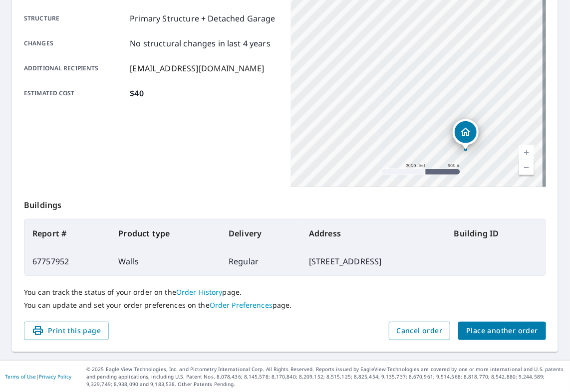 This screenshot has width=570, height=392. I want to click on p: Structure, so click(75, 19).